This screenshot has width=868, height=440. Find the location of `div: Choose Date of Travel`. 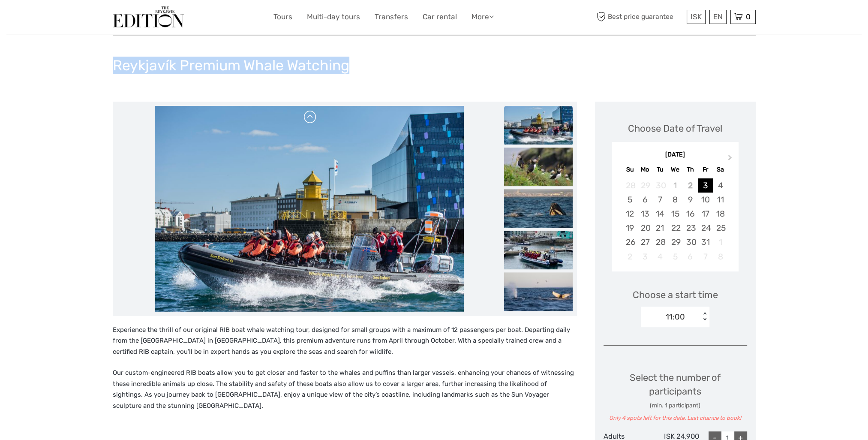

div: Choose Date of Travel is located at coordinates (675, 128).